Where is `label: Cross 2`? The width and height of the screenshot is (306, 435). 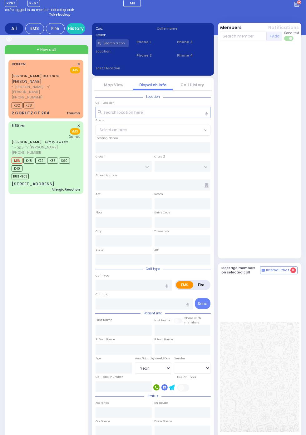
label: Cross 2 is located at coordinates (160, 157).